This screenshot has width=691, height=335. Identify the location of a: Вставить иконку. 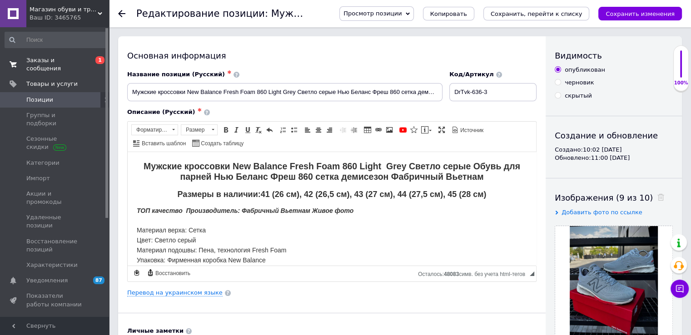
(414, 130).